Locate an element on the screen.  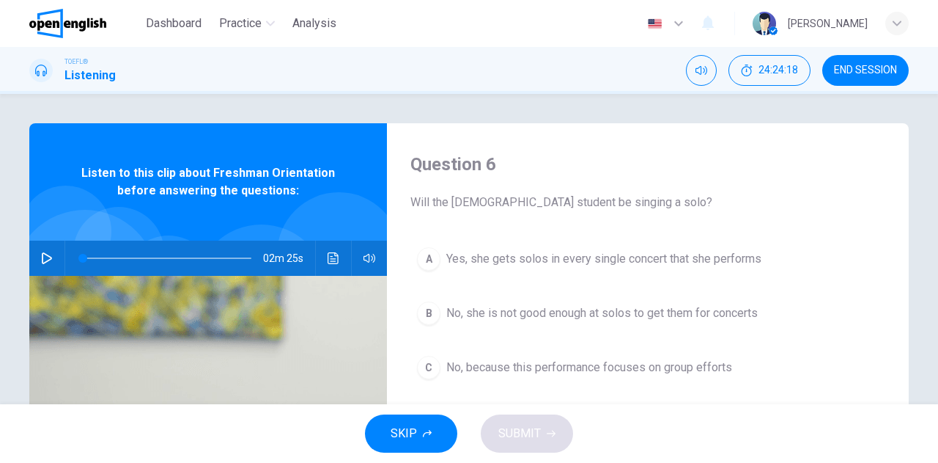
button: Dashboard is located at coordinates (174, 23).